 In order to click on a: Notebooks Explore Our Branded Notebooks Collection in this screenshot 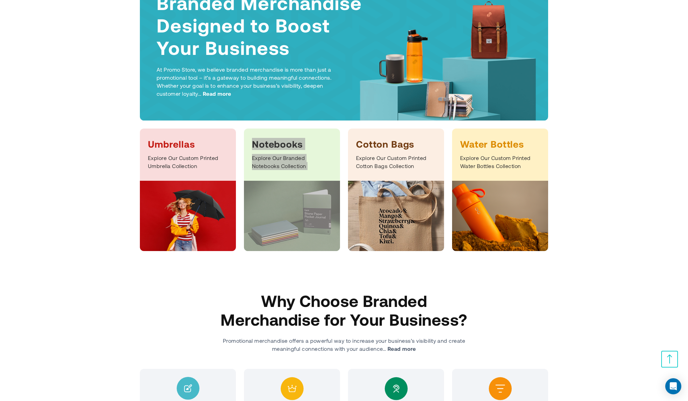, I will do `click(292, 190)`.